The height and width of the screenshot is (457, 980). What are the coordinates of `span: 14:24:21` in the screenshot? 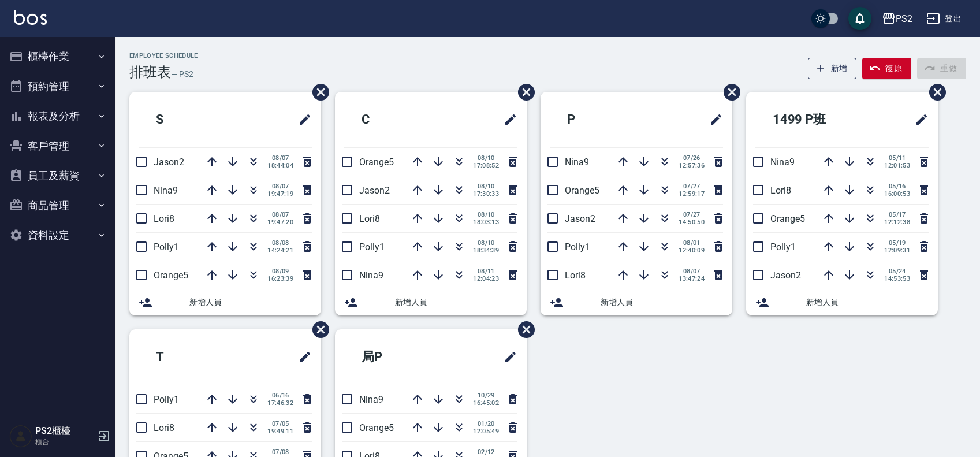 It's located at (280, 250).